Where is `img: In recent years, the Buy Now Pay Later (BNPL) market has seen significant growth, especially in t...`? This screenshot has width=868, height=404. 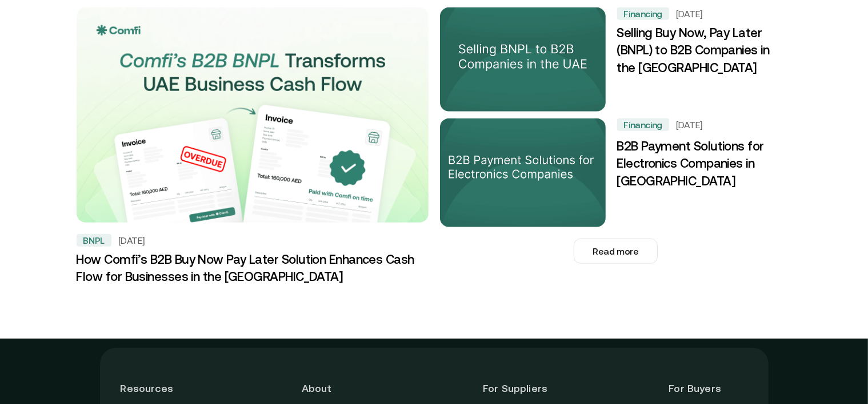
img: In recent years, the Buy Now Pay Later (BNPL) market has seen significant growth, especially in t... is located at coordinates (252, 122).